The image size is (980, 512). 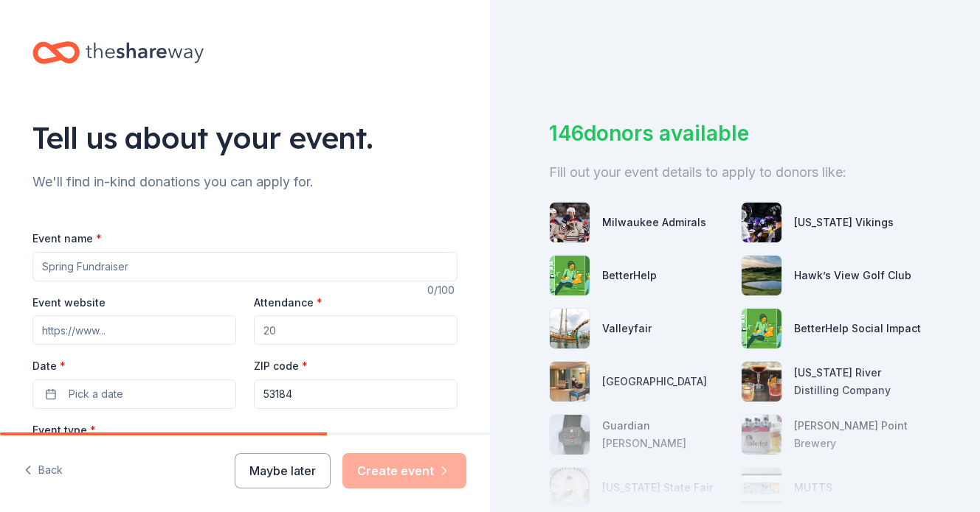 What do you see at coordinates (570, 223) in the screenshot?
I see `img: photo for Milwaukee Admirals` at bounding box center [570, 223].